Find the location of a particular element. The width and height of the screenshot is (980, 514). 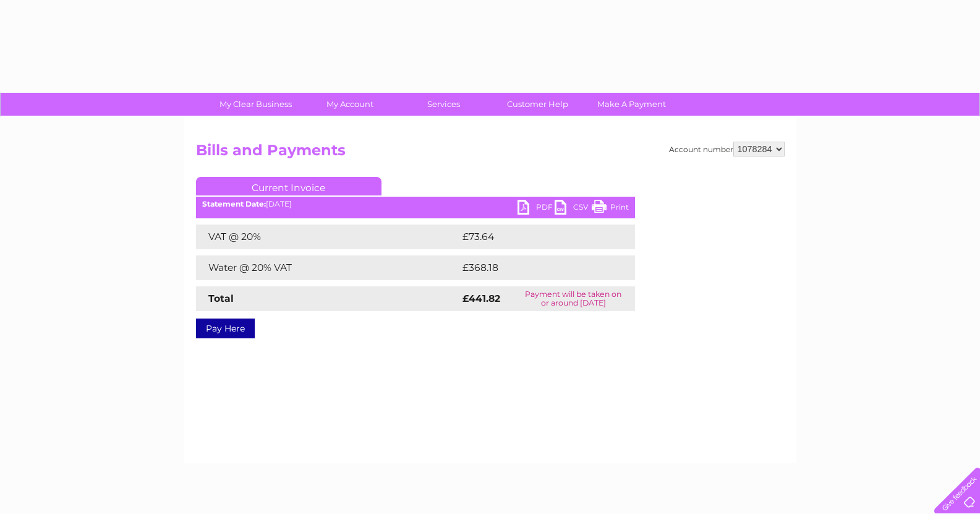

a: Print is located at coordinates (610, 209).